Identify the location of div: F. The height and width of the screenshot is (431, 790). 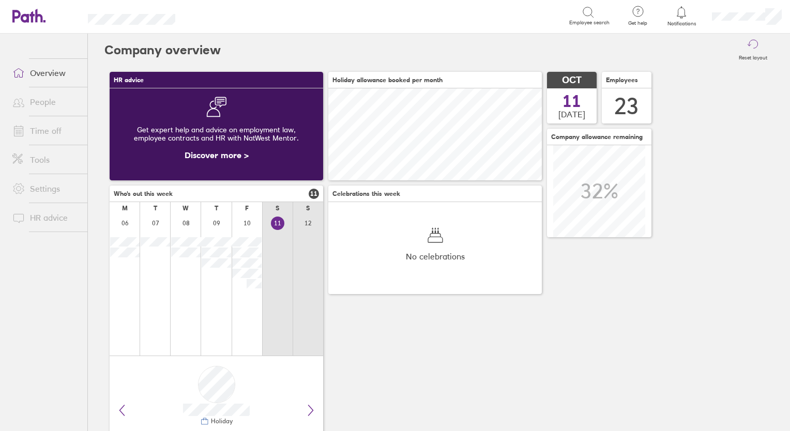
(247, 208).